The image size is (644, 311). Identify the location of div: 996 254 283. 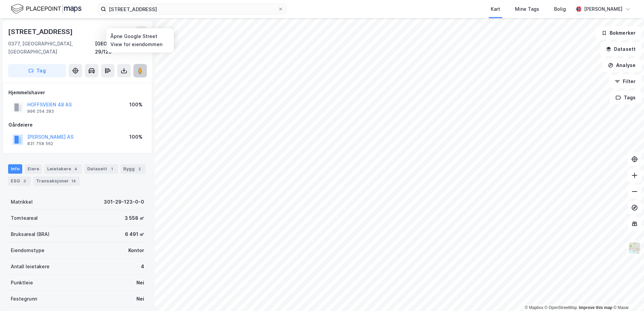
(40, 112).